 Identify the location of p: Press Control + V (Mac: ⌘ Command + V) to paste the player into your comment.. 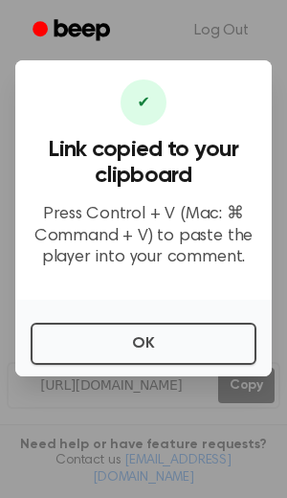
(144, 237).